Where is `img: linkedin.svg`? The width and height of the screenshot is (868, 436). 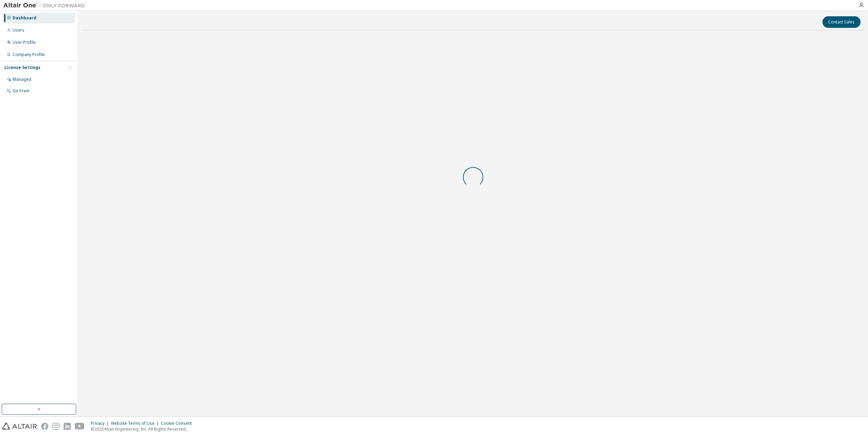 img: linkedin.svg is located at coordinates (67, 427).